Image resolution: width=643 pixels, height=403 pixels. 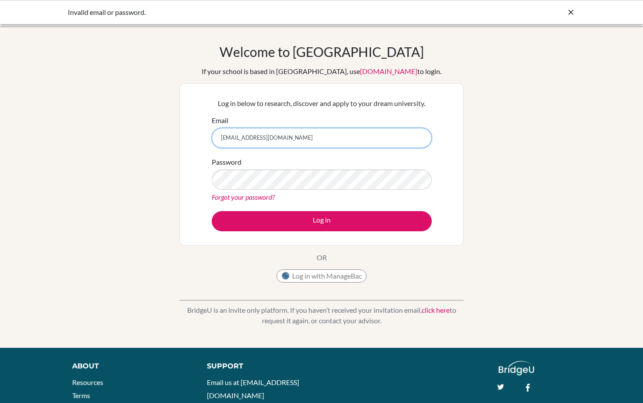 I want to click on a: Forgot your password?, so click(x=243, y=196).